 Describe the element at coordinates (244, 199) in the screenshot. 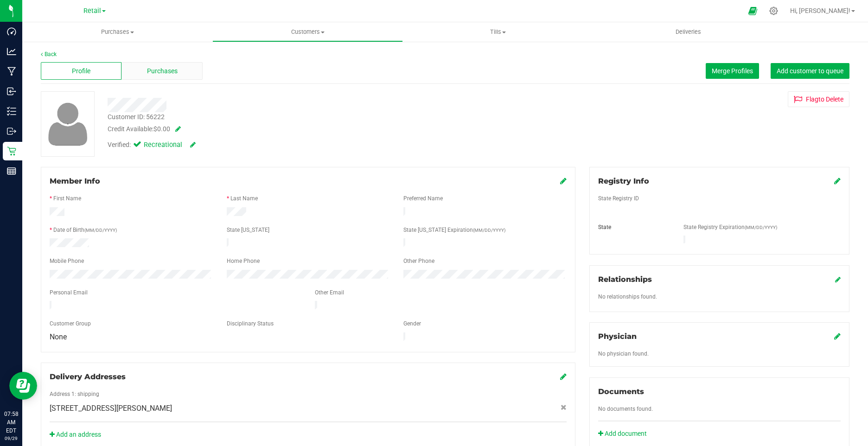

I see `label: Last Name` at that location.